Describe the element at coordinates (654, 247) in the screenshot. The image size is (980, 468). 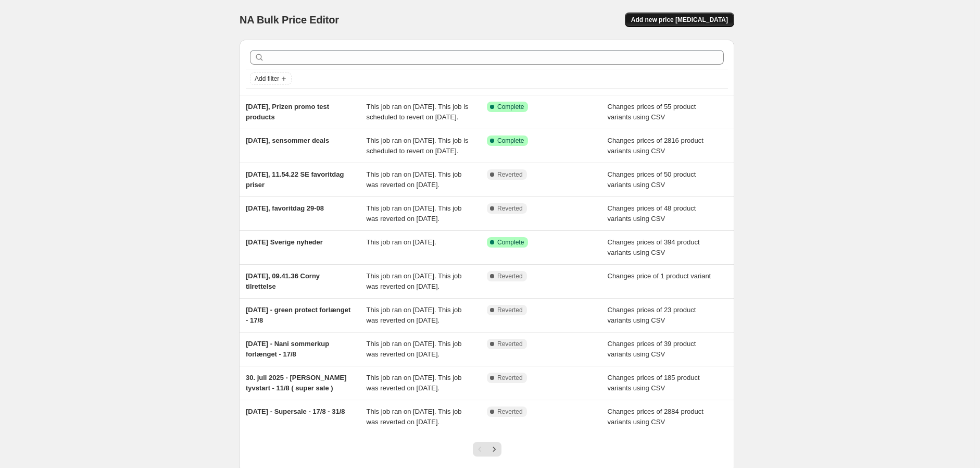
I see `span: Changes prices of 394 product variants using CSV` at that location.